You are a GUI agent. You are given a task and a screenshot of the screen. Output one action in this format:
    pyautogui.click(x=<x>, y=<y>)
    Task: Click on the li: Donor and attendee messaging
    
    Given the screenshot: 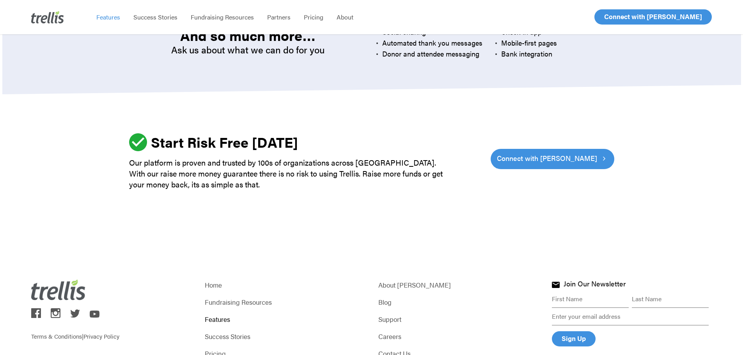 What is the action you would take?
    pyautogui.click(x=436, y=54)
    